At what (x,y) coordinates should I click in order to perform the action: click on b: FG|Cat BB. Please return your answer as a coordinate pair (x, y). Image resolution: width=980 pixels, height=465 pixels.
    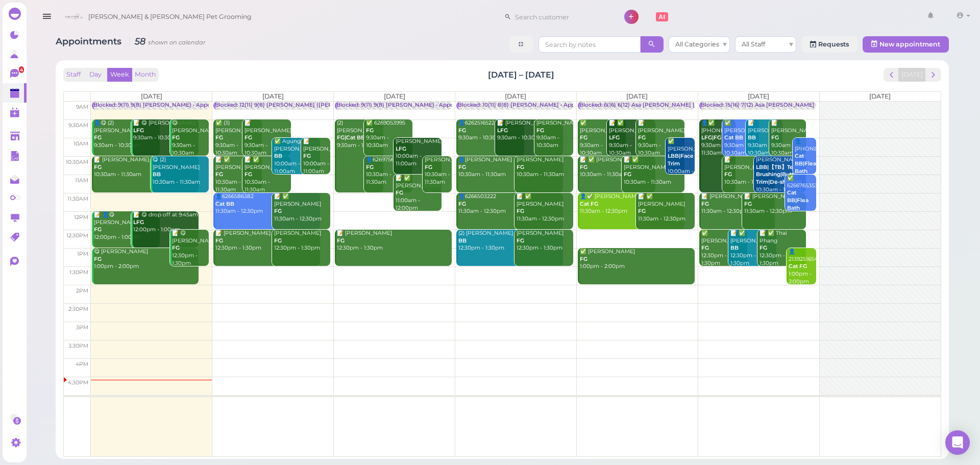
    Looking at the image, I should click on (350, 137).